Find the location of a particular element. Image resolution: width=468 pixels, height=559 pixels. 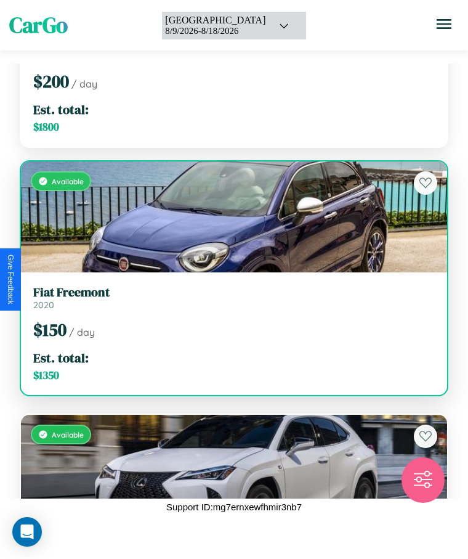

span: $ 150 is located at coordinates (50, 330).